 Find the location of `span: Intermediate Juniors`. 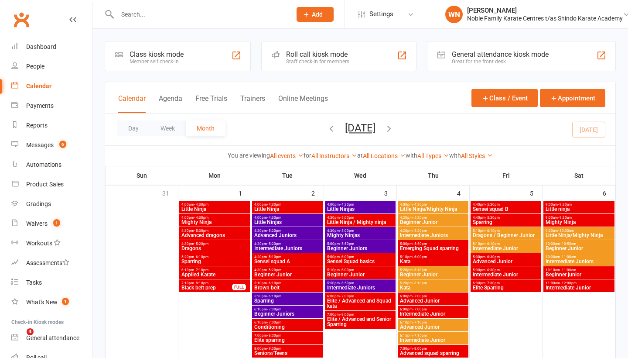

span: Intermediate Juniors is located at coordinates (579, 261).